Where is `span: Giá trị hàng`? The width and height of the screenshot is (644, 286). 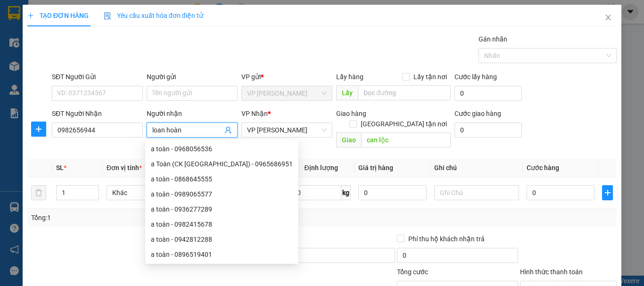 span: Giá trị hàng is located at coordinates (376, 168).